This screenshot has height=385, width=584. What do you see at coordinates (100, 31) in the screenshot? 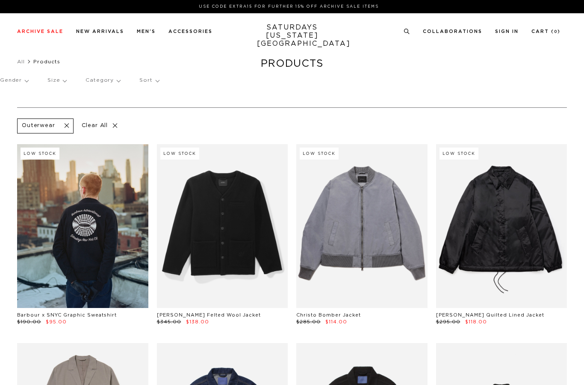
I see `a: New Arrivals` at bounding box center [100, 31].